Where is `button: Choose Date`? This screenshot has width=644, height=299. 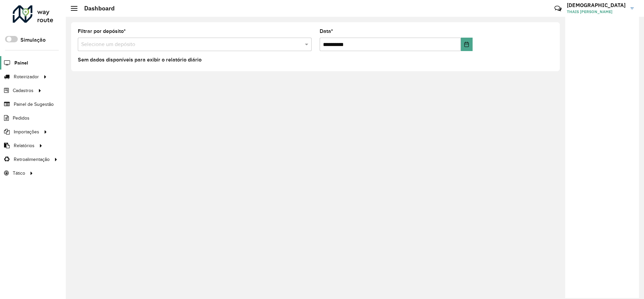
button: Choose Date is located at coordinates (466, 44).